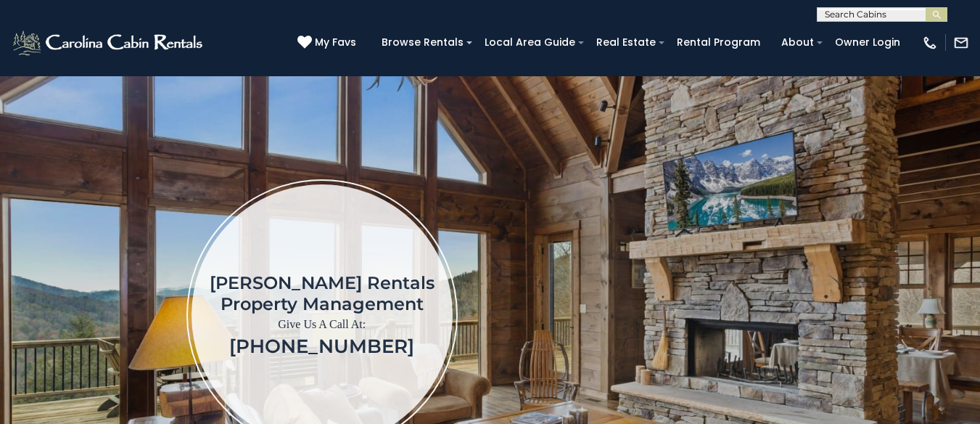 The height and width of the screenshot is (424, 980). I want to click on img: mail-regular-white.png, so click(961, 43).